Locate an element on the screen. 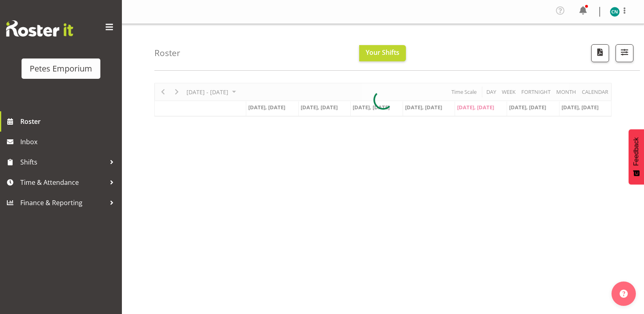 Image resolution: width=644 pixels, height=314 pixels. div: Petes Emporium is located at coordinates (61, 69).